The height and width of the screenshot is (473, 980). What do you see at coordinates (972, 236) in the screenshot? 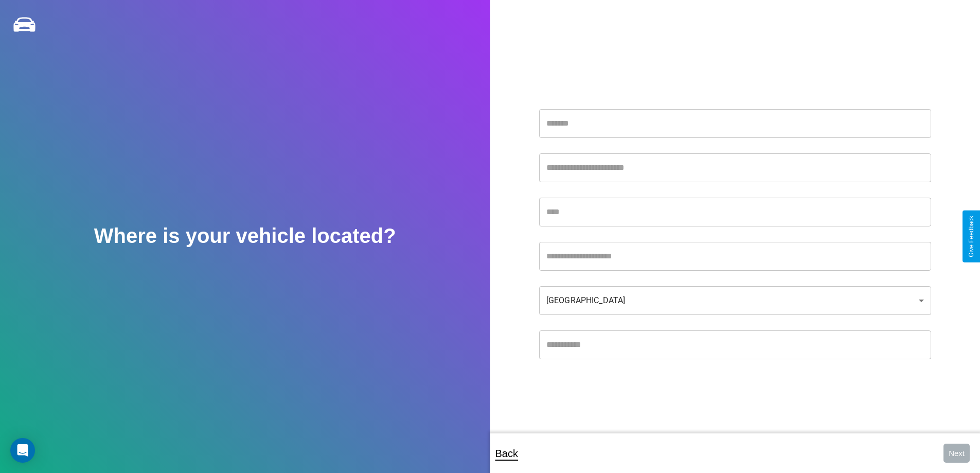
I see `div: Give Feedback` at bounding box center [972, 236].